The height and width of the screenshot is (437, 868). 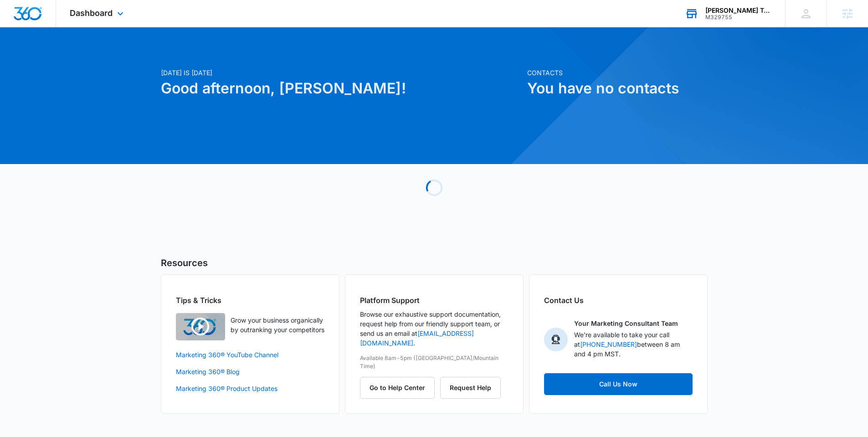 I want to click on a: Marketing 360® Product Updates, so click(x=250, y=388).